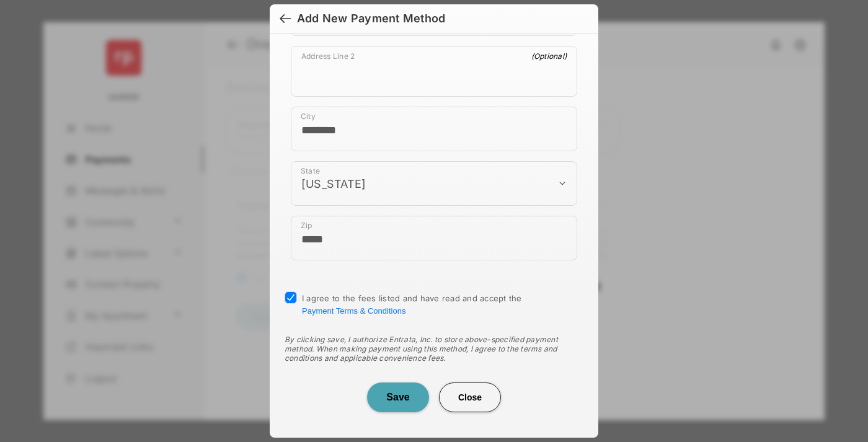 This screenshot has width=868, height=442. I want to click on div: payment_method_screening[postal_addresses][addressLine2], so click(434, 71).